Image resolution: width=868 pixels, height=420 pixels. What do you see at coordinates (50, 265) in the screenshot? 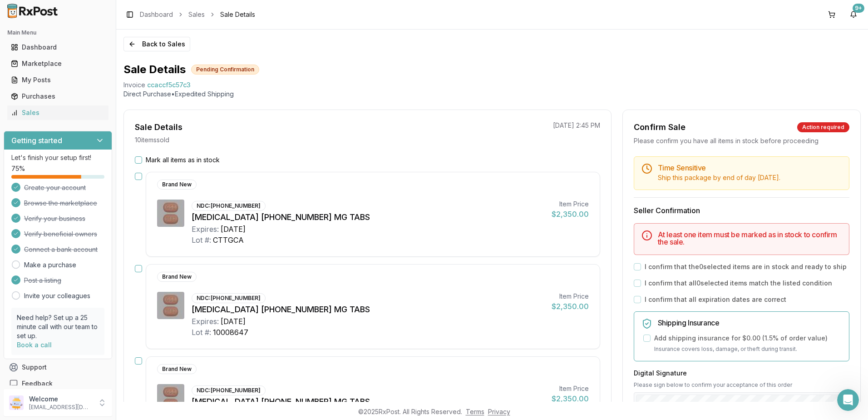
I see `a: Make a purchase` at bounding box center [50, 265].